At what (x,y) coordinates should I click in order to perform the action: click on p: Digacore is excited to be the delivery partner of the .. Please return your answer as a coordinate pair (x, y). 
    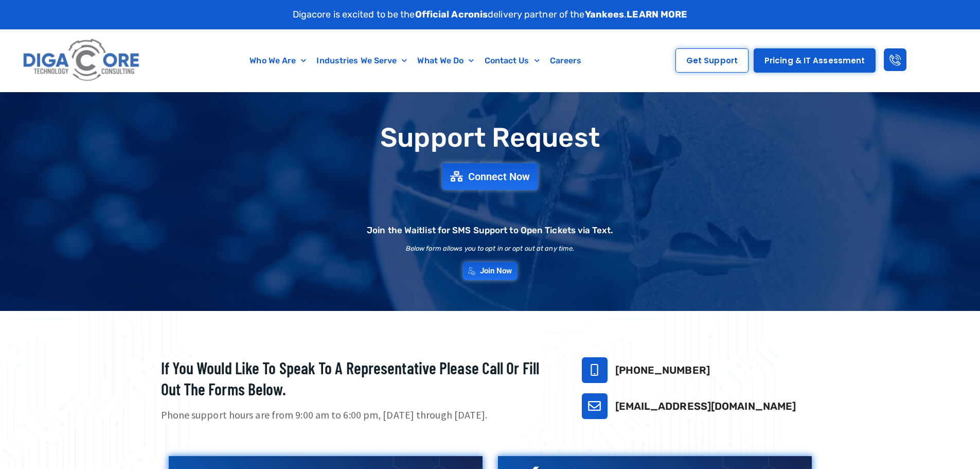
    Looking at the image, I should click on (490, 15).